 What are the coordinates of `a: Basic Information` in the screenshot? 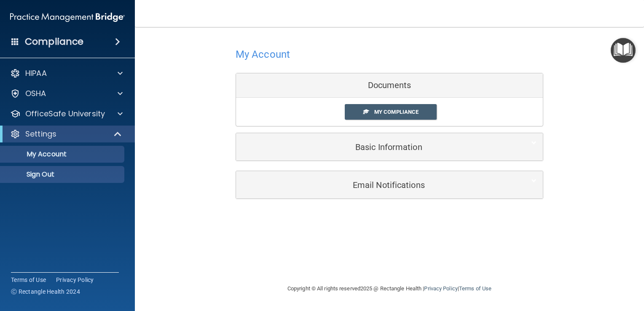 It's located at (389, 146).